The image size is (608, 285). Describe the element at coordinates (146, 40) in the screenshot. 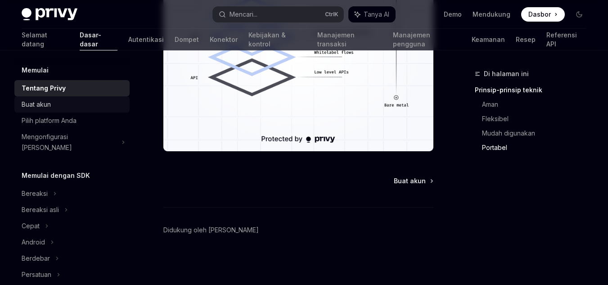

I see `a: Autentikasi` at that location.